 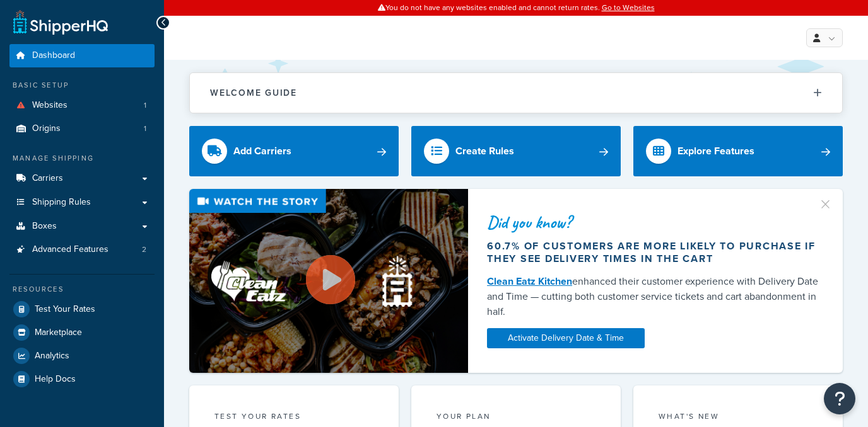 I want to click on span: Advanced Features, so click(x=70, y=249).